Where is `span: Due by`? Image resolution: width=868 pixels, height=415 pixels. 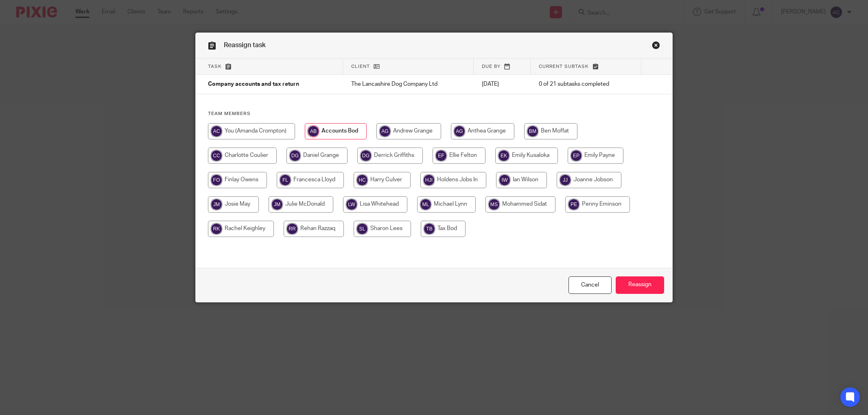 span: Due by is located at coordinates (491, 66).